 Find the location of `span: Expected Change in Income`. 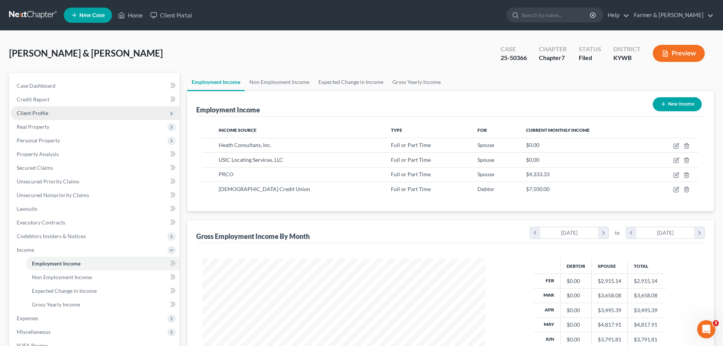

span: Expected Change in Income is located at coordinates (64, 290).